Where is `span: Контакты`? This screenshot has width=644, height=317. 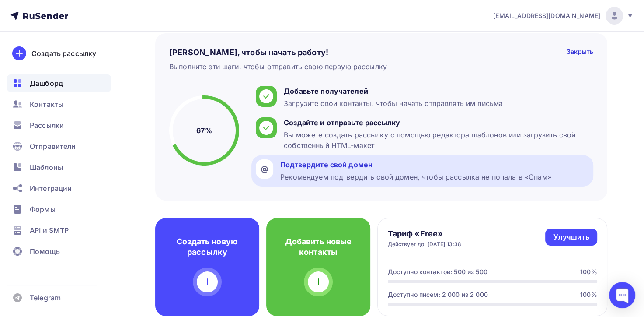
span: Контакты is located at coordinates (46, 104).